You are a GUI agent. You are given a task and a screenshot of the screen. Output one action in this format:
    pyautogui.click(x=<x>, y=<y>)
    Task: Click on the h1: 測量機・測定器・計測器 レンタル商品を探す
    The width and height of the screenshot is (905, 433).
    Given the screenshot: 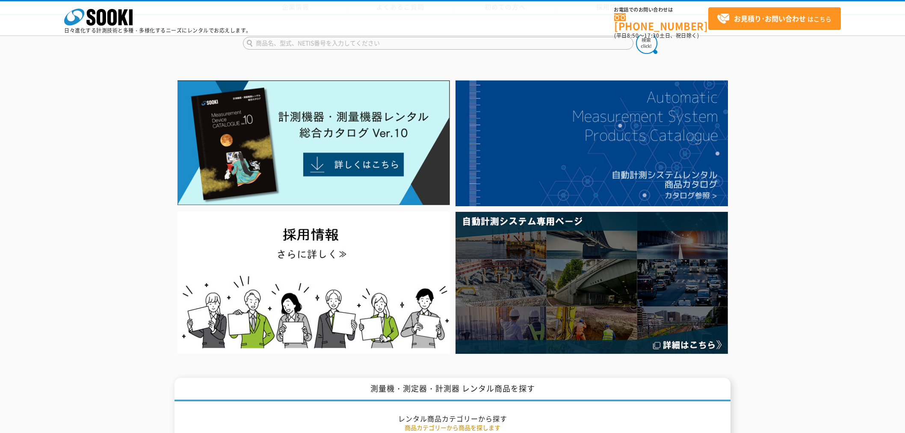 What is the action you would take?
    pyautogui.click(x=452, y=389)
    